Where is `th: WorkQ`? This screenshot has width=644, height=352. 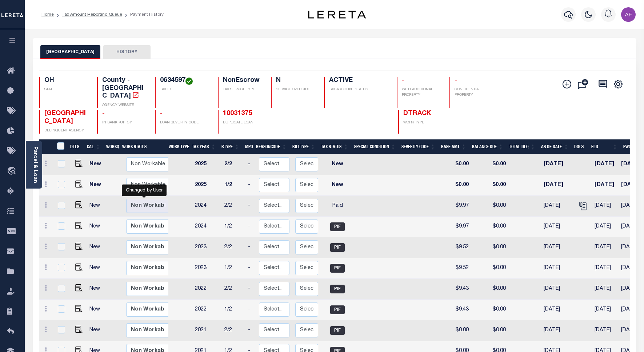
th: WorkQ is located at coordinates (111, 147).